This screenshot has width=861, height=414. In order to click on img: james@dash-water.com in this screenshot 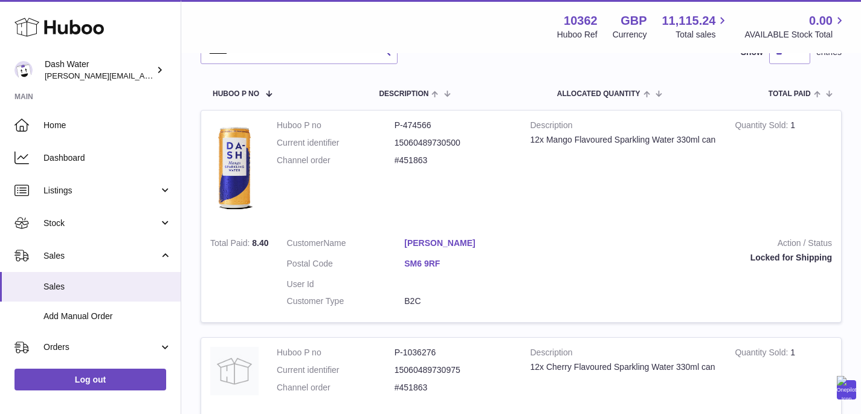, I will do `click(24, 70)`.